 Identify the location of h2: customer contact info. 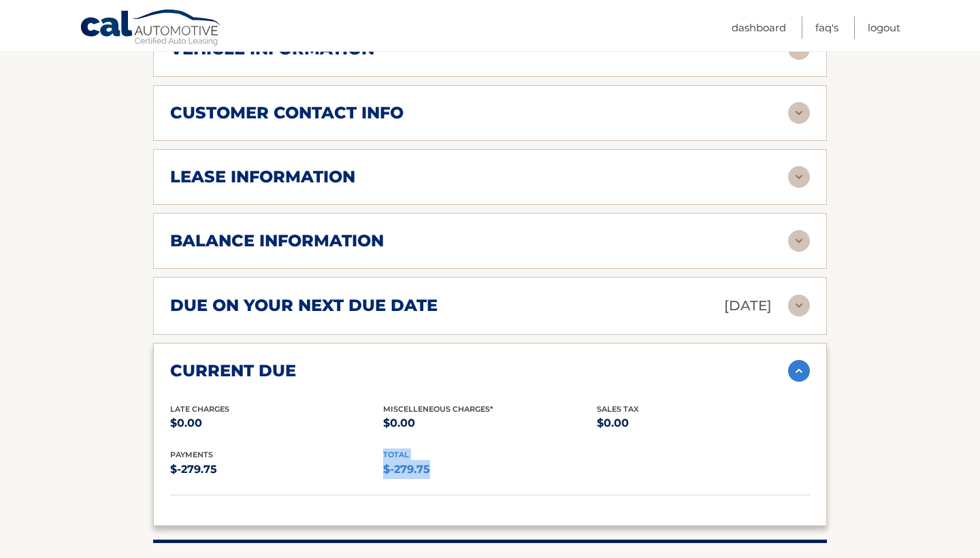
(287, 113).